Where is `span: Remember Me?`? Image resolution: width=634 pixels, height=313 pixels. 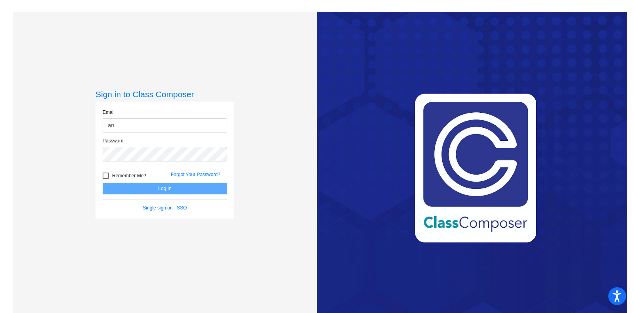
span: Remember Me? is located at coordinates (129, 176).